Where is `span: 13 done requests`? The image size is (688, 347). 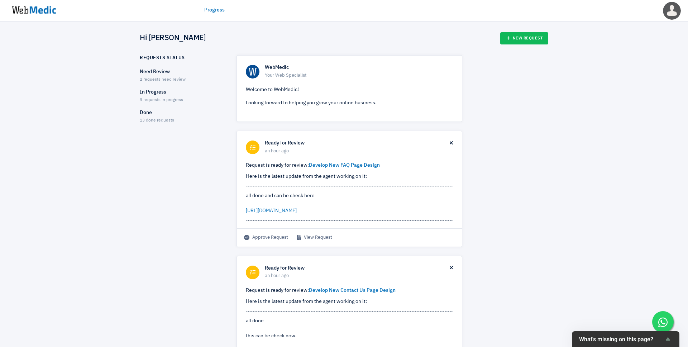 span: 13 done requests is located at coordinates (157, 120).